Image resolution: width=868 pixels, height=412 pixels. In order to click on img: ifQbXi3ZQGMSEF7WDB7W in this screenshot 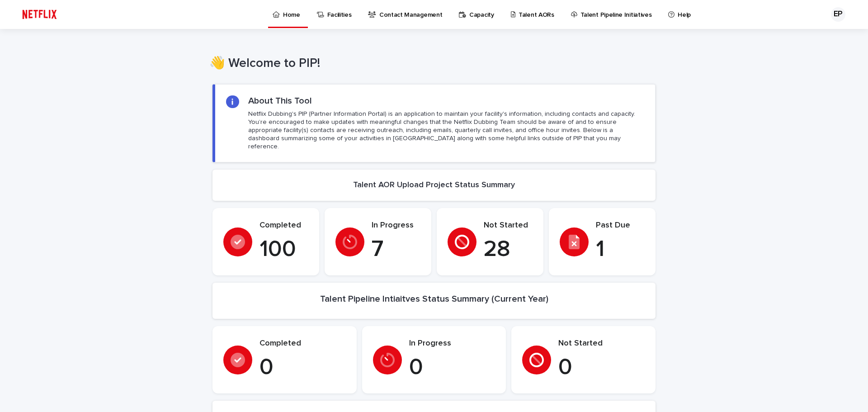, I will do `click(39, 14)`.